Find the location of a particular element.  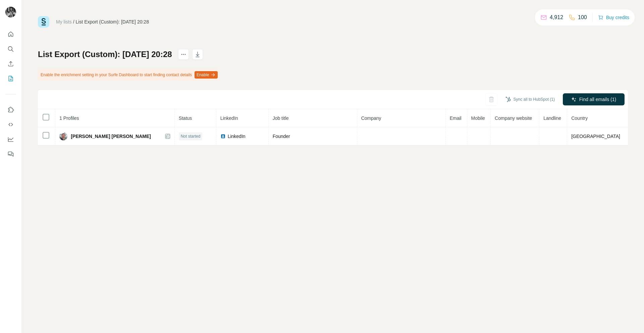

span: Company is located at coordinates (371, 118).